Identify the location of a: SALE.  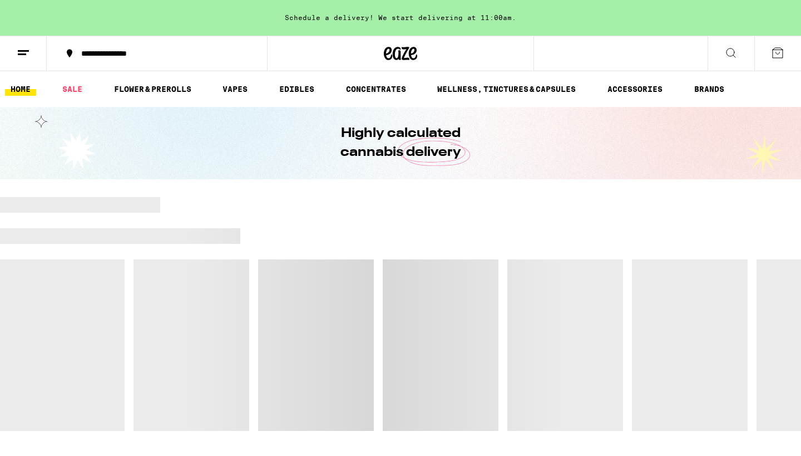
(72, 89).